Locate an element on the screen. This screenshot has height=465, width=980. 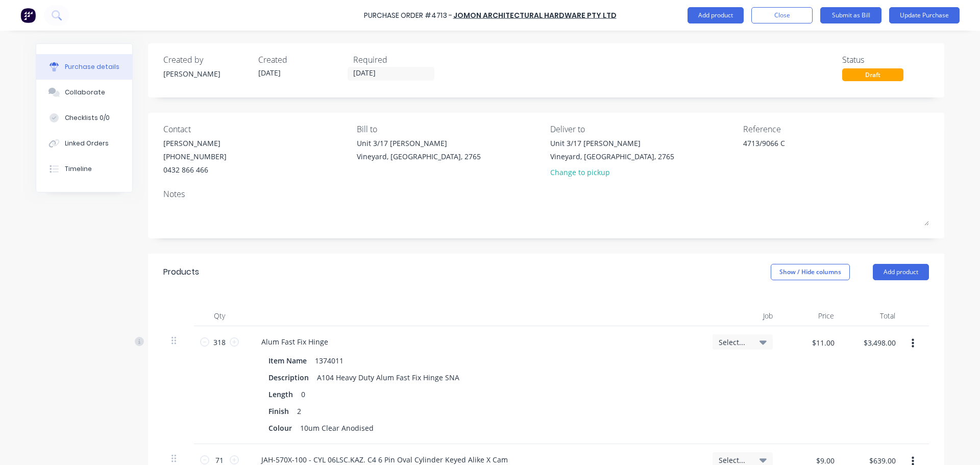
button: Show / Hide columns is located at coordinates (810, 272).